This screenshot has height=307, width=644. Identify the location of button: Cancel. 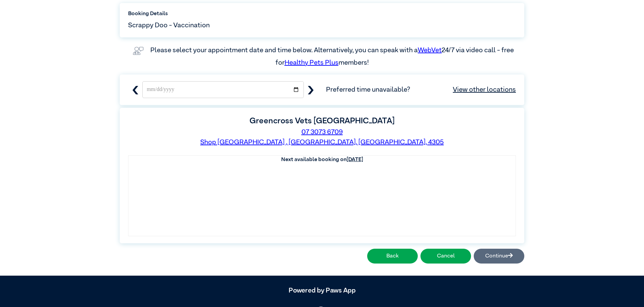
(446, 256).